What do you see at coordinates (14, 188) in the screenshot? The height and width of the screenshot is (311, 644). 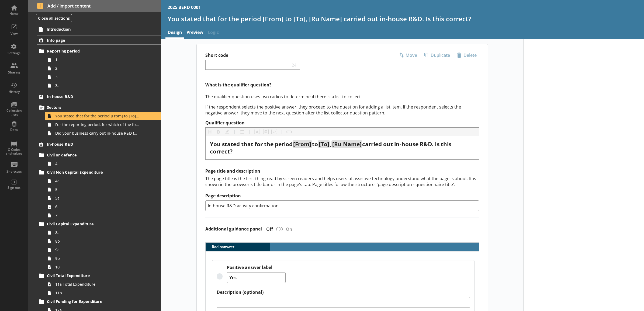 I see `div: Sign out` at bounding box center [14, 188].